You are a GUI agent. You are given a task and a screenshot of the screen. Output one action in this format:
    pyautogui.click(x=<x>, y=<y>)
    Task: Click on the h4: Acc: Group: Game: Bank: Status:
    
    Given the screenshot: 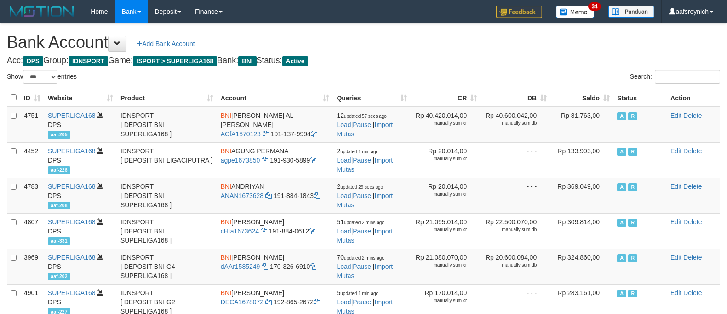 What is the action you would take?
    pyautogui.click(x=363, y=61)
    